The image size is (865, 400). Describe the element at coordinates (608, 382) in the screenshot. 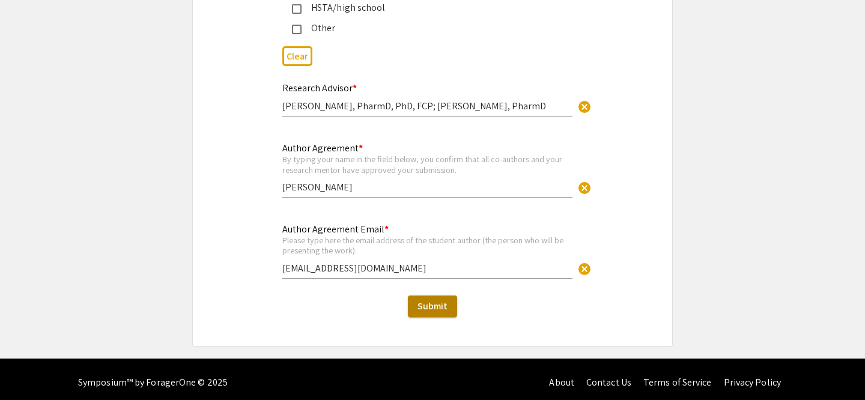

I see `a: Contact Us` at that location.